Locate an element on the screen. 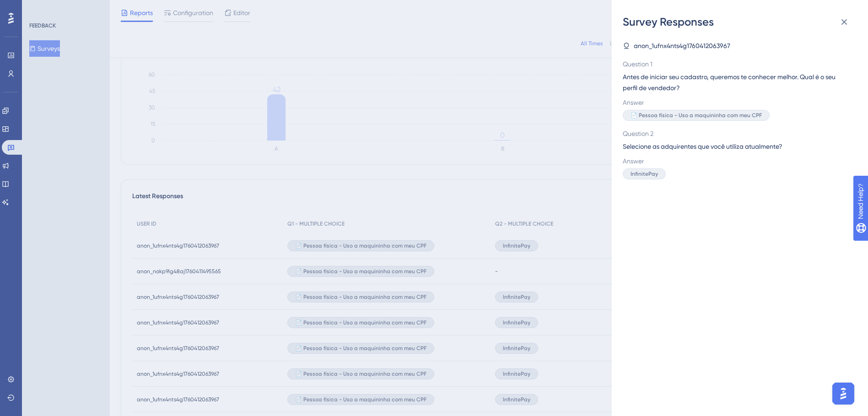 The height and width of the screenshot is (416, 868). button: Open AI Assistant Launcher is located at coordinates (13, 14).